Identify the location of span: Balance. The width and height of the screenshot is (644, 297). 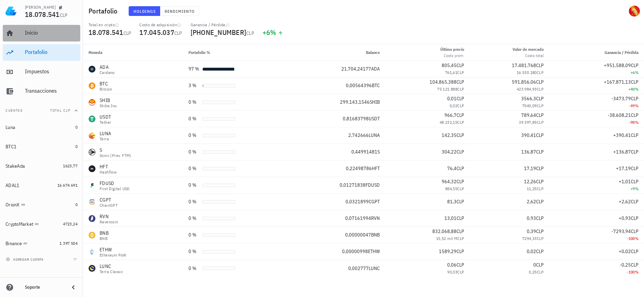
(373, 53).